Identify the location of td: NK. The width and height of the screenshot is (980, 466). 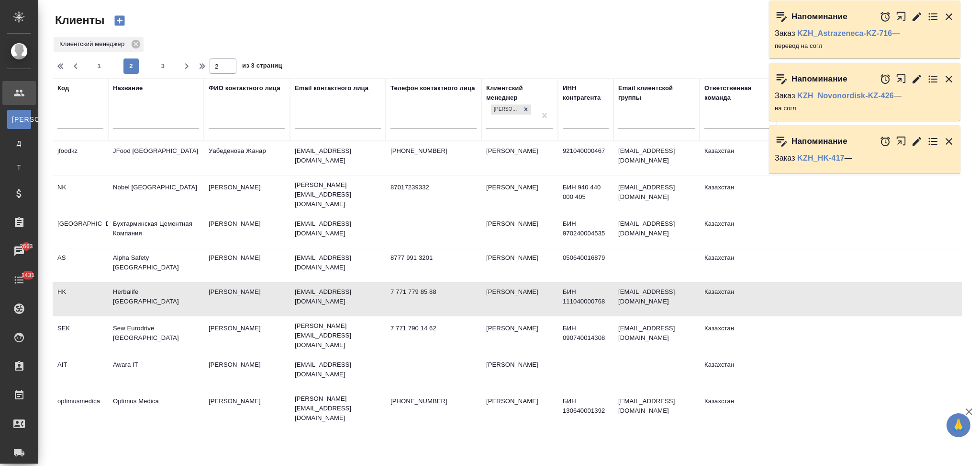
(80, 195).